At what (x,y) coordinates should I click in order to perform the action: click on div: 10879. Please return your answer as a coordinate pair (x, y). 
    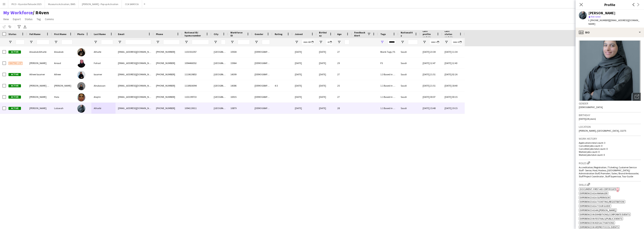
    Looking at the image, I should click on (240, 108).